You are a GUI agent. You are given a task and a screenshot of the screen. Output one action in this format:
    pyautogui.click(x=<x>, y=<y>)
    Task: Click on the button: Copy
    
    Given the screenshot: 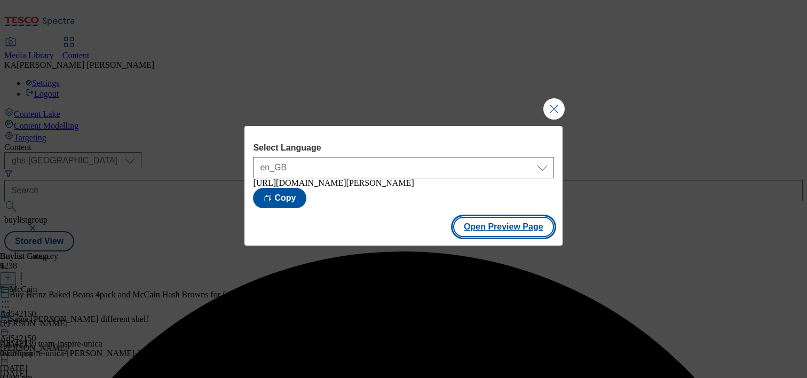 What is the action you would take?
    pyautogui.click(x=280, y=198)
    